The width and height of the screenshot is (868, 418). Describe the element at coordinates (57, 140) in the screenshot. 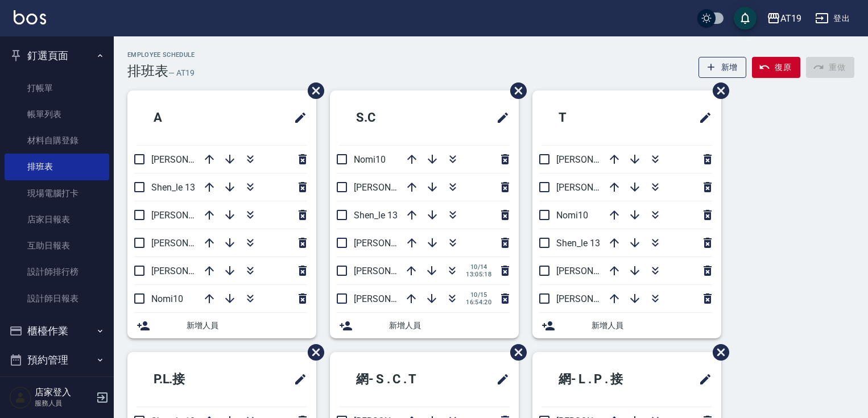

I see `a: 材料自購登錄` at that location.